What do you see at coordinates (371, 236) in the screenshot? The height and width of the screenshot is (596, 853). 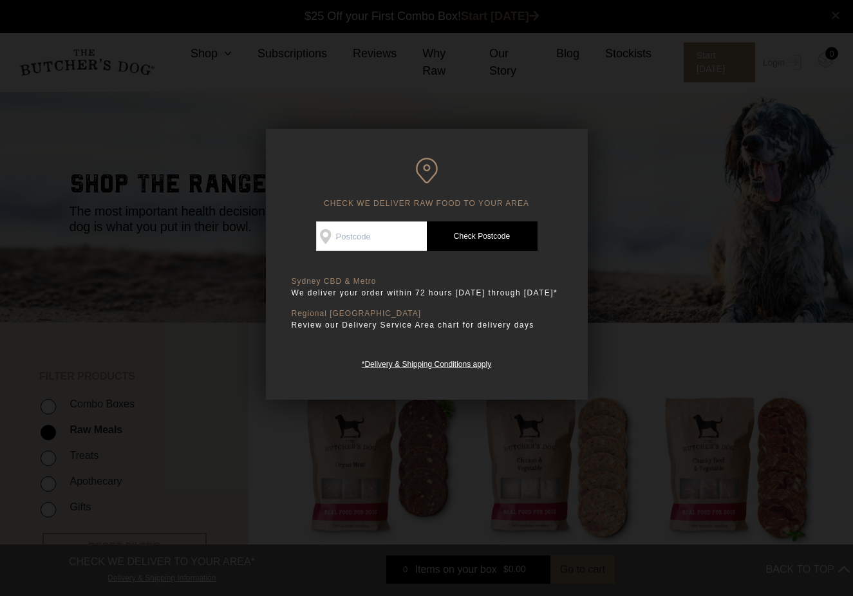 I see `input: Postcode` at bounding box center [371, 236].